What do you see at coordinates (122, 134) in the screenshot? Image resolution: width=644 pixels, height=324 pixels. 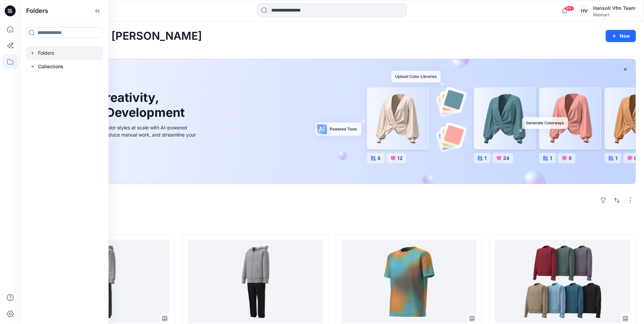 I see `div: Explore ideas faster and recolor styles at scale with AI-powered tools that boost creativity, red...` at bounding box center [122, 134].